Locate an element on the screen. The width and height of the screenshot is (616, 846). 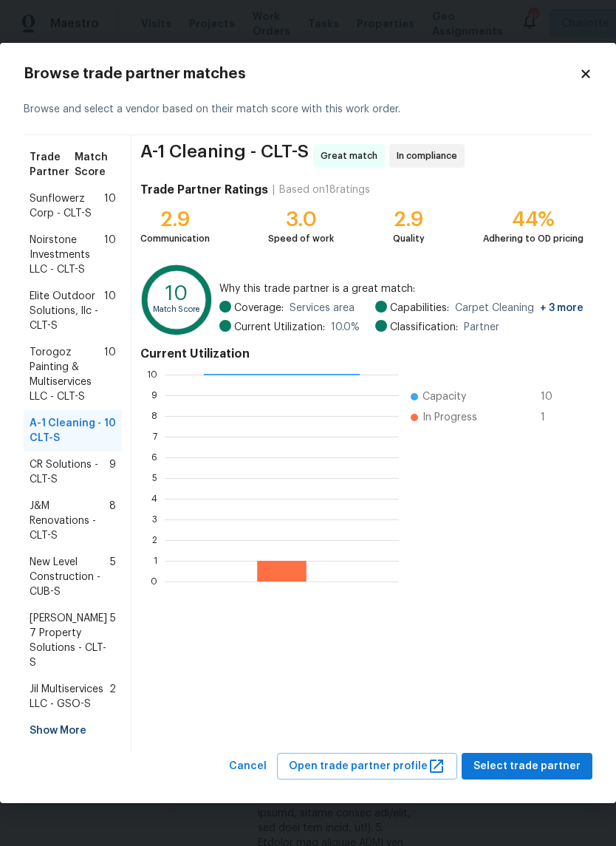
text: 6 is located at coordinates (155, 458).